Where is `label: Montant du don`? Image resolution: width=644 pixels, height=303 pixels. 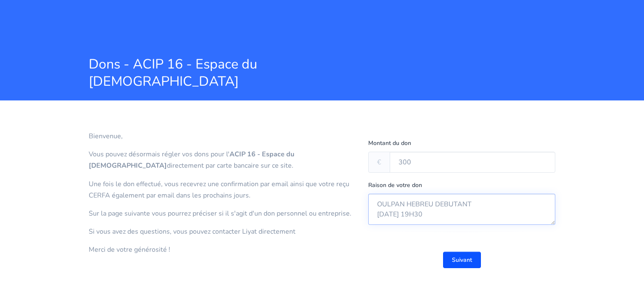
label: Montant du don is located at coordinates (390, 143).